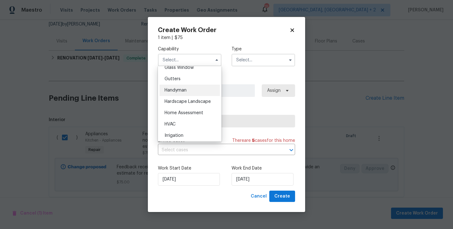 Image resolution: width=453 pixels, height=229 pixels. Describe the element at coordinates (264, 49) in the screenshot. I see `label: Type` at that location.